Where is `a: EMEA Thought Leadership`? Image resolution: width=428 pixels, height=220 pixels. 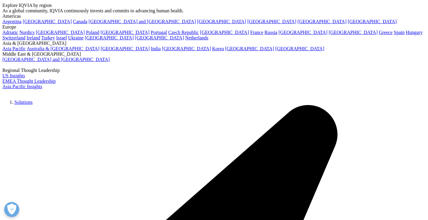 a: EMEA Thought Leadership is located at coordinates (29, 81).